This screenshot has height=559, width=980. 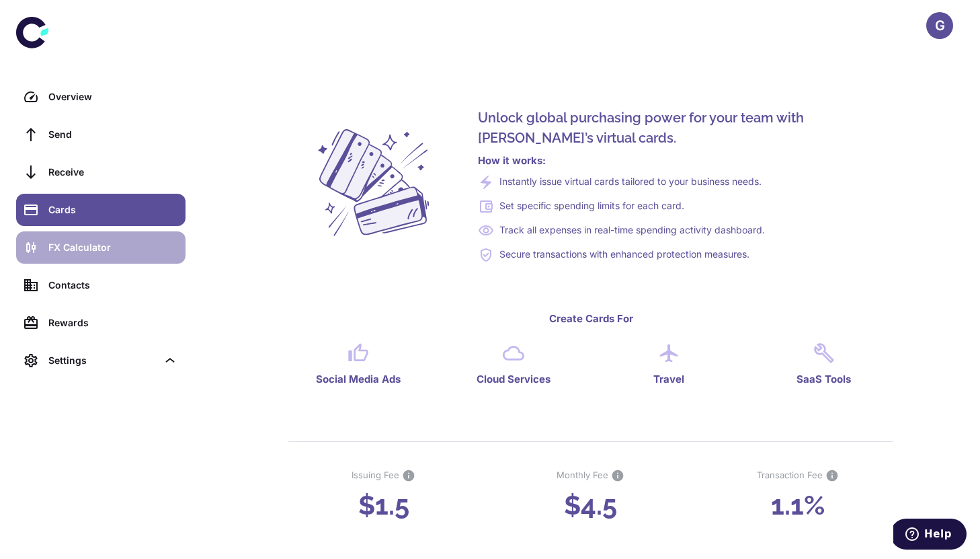 What do you see at coordinates (113, 172) in the screenshot?
I see `div: Receive` at bounding box center [113, 172].